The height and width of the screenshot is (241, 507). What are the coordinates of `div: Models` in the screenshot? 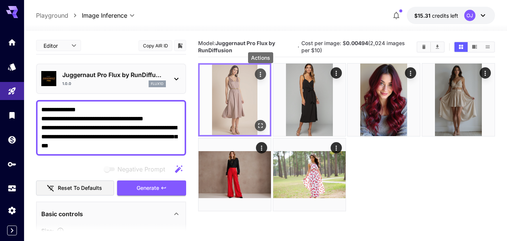 It's located at (12, 66).